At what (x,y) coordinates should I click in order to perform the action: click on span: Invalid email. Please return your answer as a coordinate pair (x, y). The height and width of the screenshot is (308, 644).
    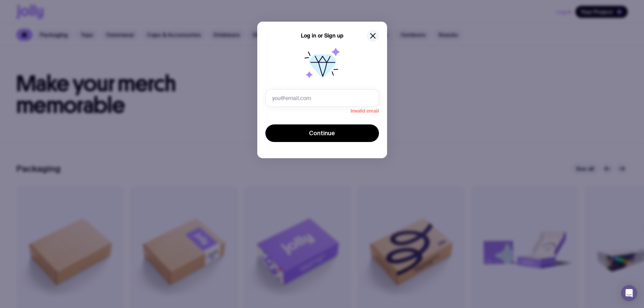
    Looking at the image, I should click on (322, 110).